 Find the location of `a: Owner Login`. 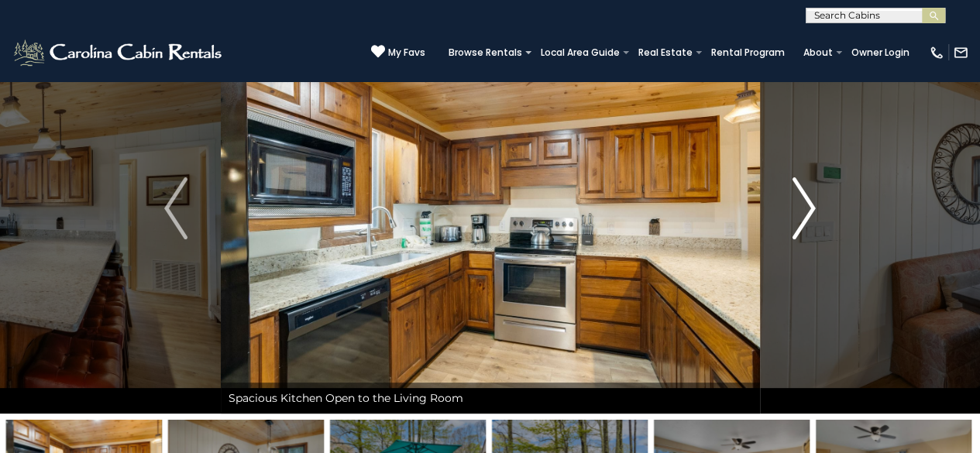

a: Owner Login is located at coordinates (880, 52).